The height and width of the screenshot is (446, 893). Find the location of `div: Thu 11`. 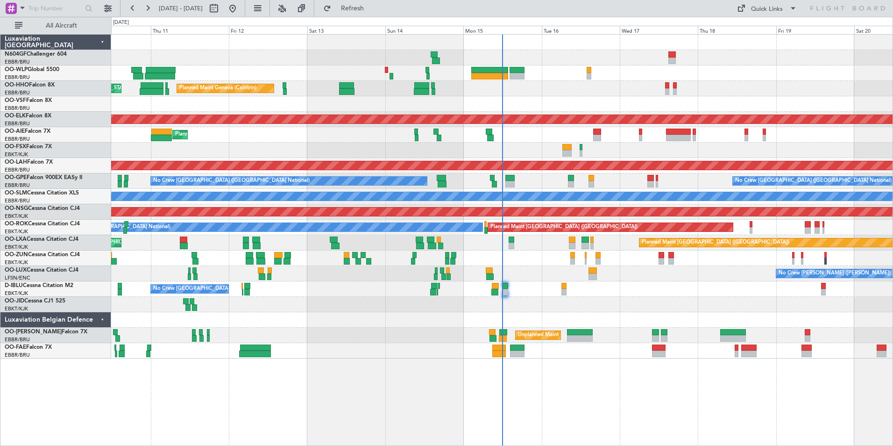

div: Thu 11 is located at coordinates (190, 30).